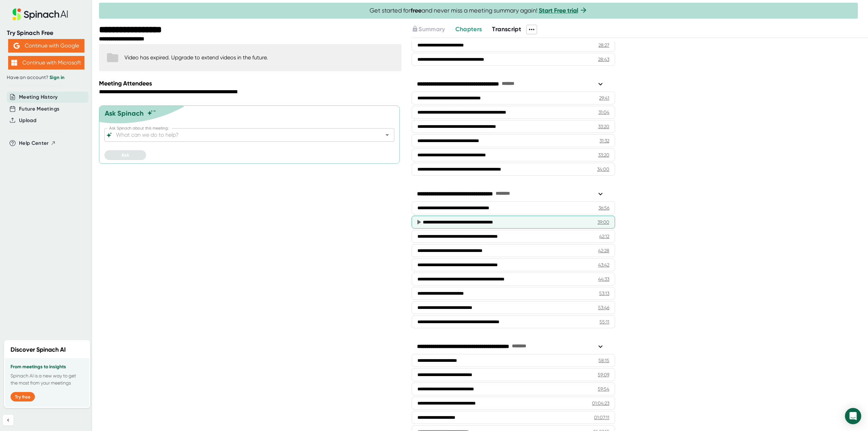 Image resolution: width=868 pixels, height=431 pixels. I want to click on div: 53:46, so click(603, 307).